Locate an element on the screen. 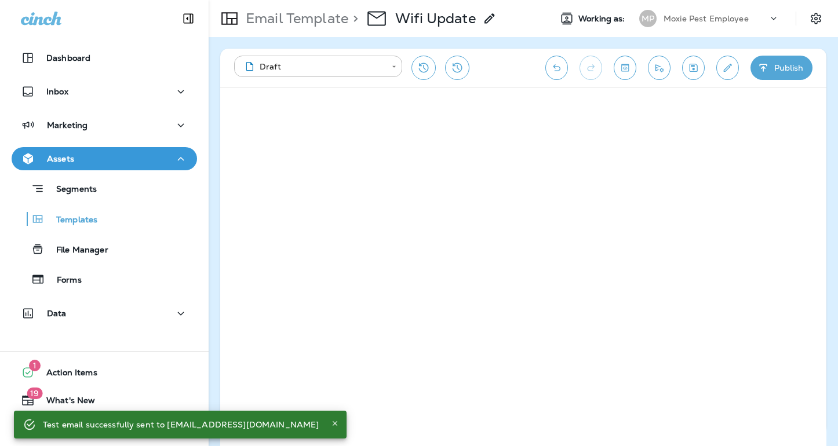 This screenshot has height=446, width=838. button: View Changelog is located at coordinates (457, 68).